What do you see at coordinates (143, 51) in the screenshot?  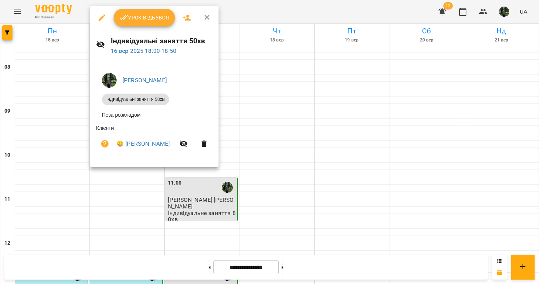 I see `a: 16 вер 2025 18:00-18:50` at bounding box center [143, 51].